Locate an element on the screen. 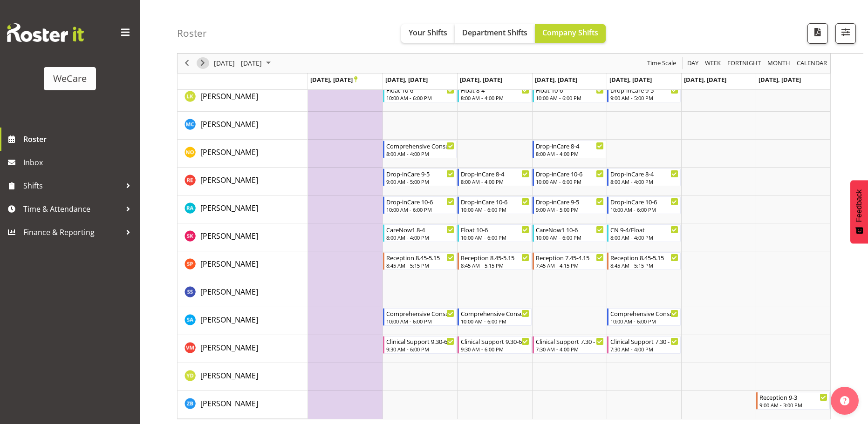 The image size is (868, 424). div: 7:45 AM - 4:15 PM is located at coordinates (570, 265).